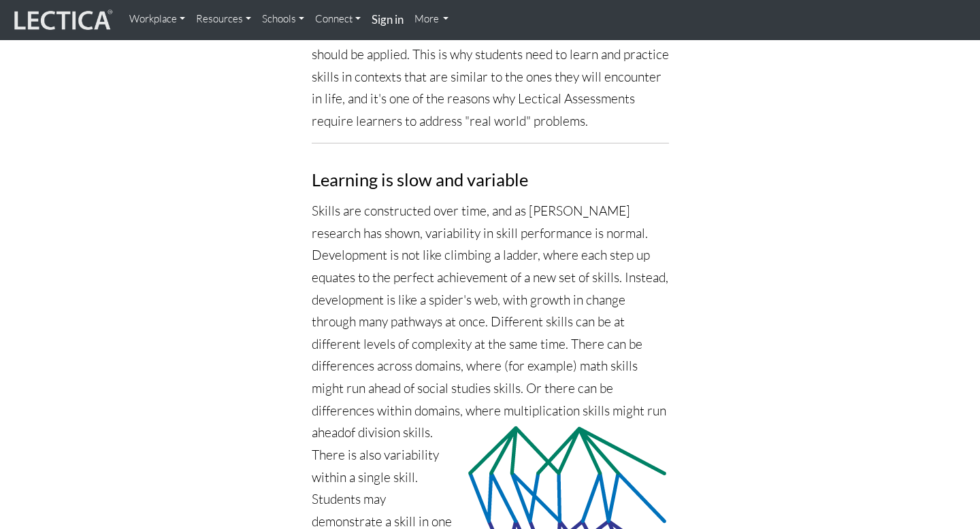 Image resolution: width=980 pixels, height=529 pixels. I want to click on img: lecticalive, so click(62, 21).